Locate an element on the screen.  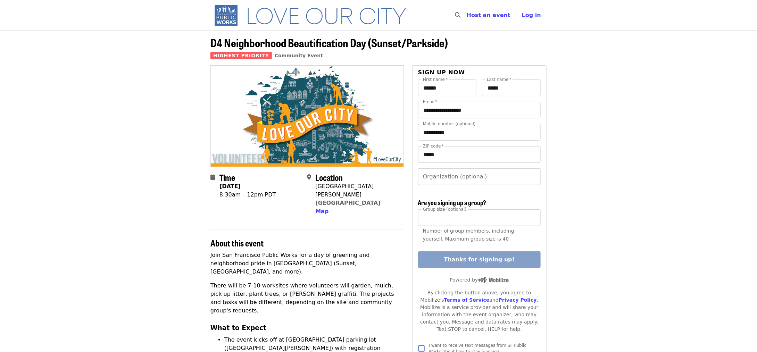
i: calendar icon is located at coordinates (213, 177).